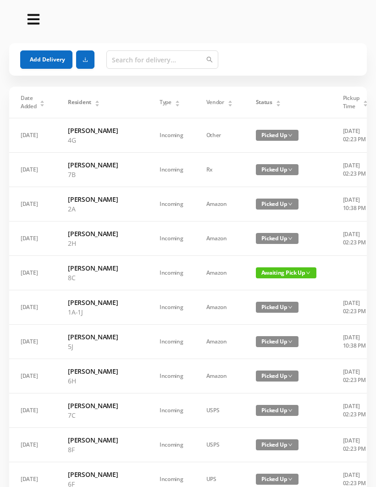  Describe the element at coordinates (162, 60) in the screenshot. I see `input: Search for delivery...` at that location.